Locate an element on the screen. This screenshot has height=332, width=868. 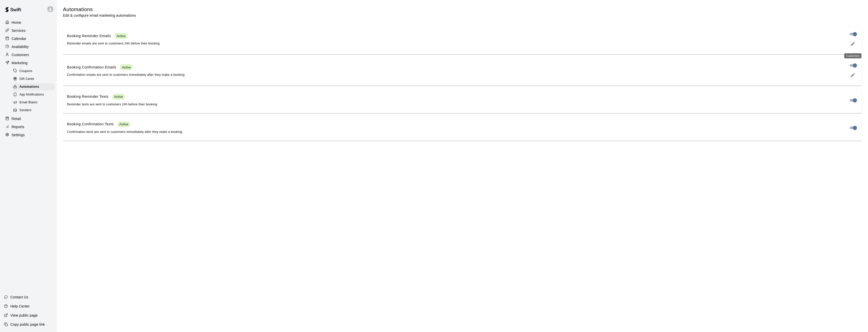
a: Services is located at coordinates (28, 30).